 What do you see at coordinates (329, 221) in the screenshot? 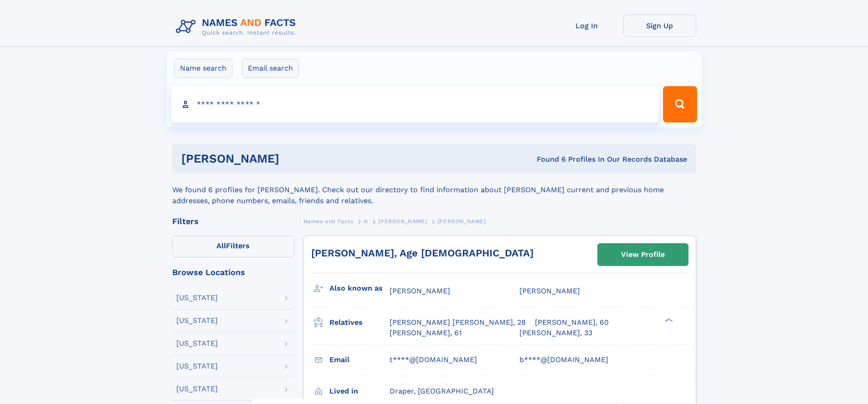
I see `a: Names and Facts` at bounding box center [329, 221].